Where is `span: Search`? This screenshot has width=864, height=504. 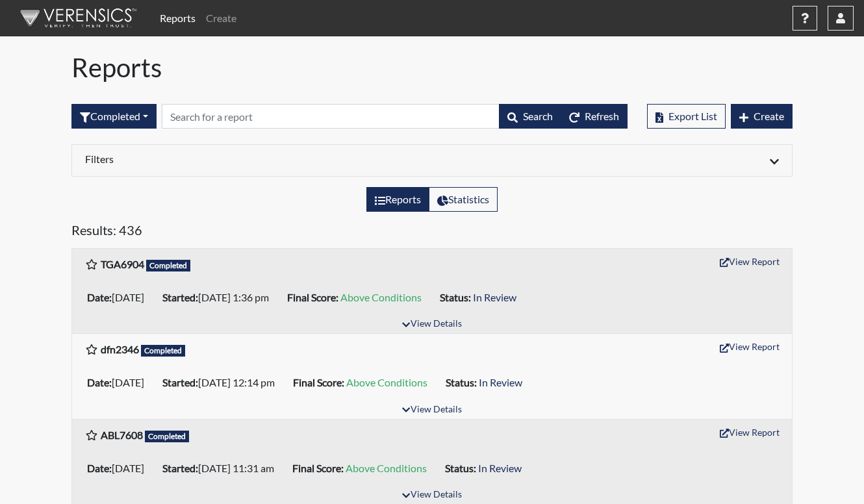 span: Search is located at coordinates (538, 115).